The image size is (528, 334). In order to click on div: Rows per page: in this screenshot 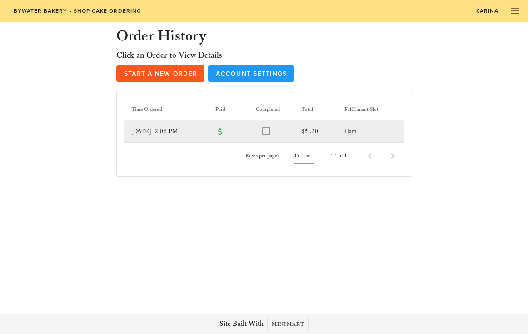, I will do `click(279, 156)`.